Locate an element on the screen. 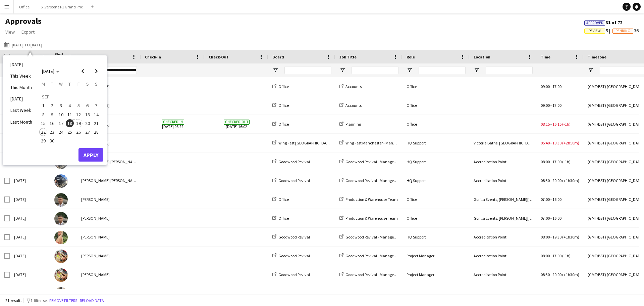  span: 5 is located at coordinates (78, 106).